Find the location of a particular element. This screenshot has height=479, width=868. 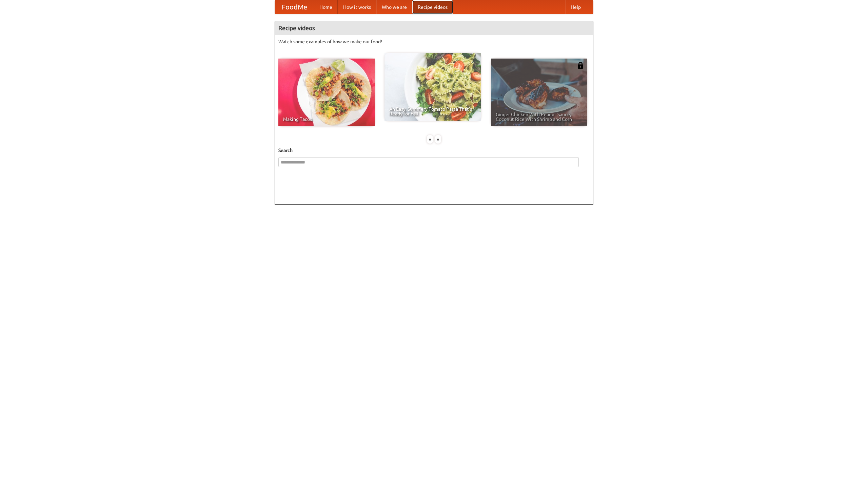

img: 483408.png is located at coordinates (580, 65).